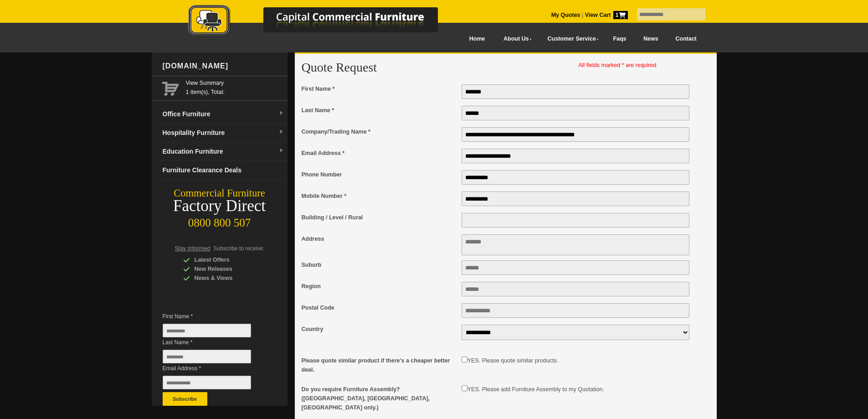 The image size is (868, 419). I want to click on div: 0800 800 507, so click(220, 221).